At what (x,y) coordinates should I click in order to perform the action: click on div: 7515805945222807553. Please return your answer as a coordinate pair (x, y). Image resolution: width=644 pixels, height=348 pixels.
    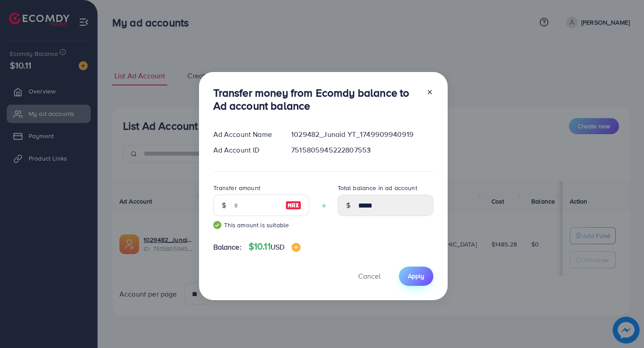
    Looking at the image, I should click on (362, 150).